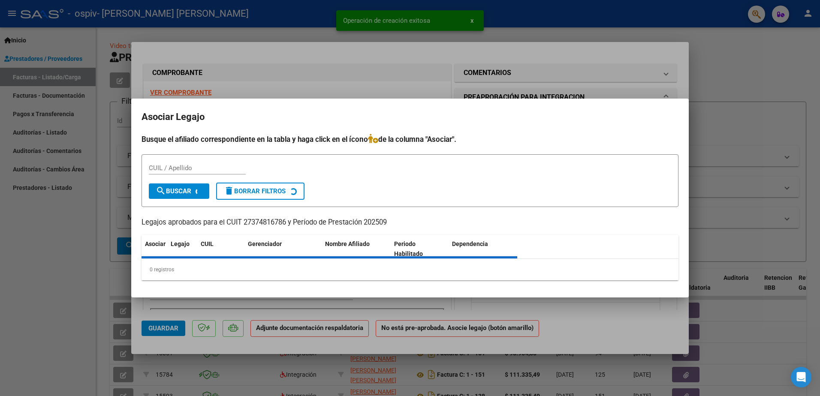 The image size is (820, 396). What do you see at coordinates (470, 244) in the screenshot?
I see `span: Dependencia` at bounding box center [470, 244].